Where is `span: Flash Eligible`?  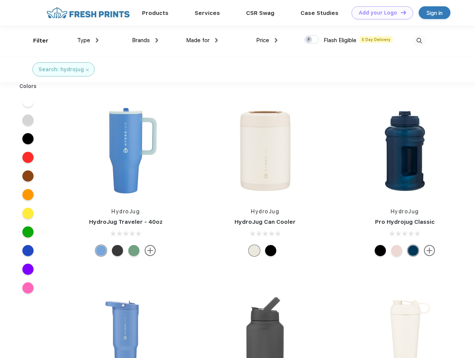
span: Flash Eligible is located at coordinates (340, 40).